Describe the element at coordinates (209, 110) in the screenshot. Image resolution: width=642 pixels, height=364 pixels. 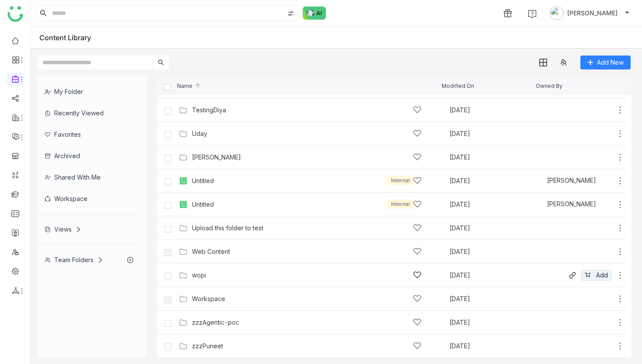
I see `div: TestingDiya` at that location.